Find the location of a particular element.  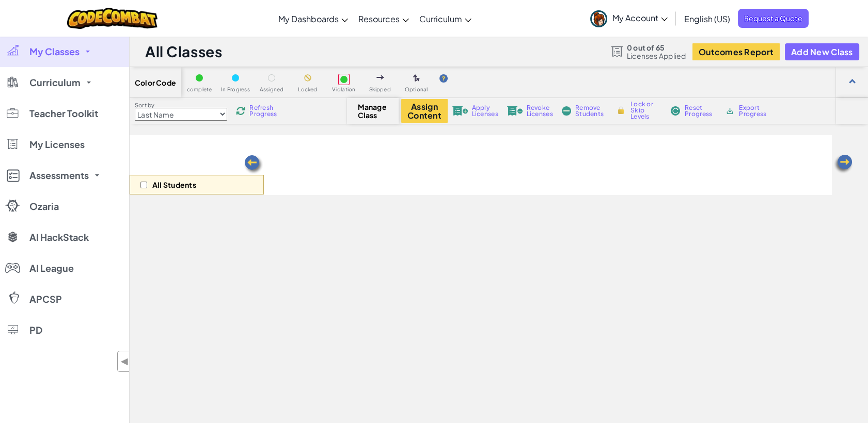

img: IconSkippedLevel.svg is located at coordinates (380, 77).